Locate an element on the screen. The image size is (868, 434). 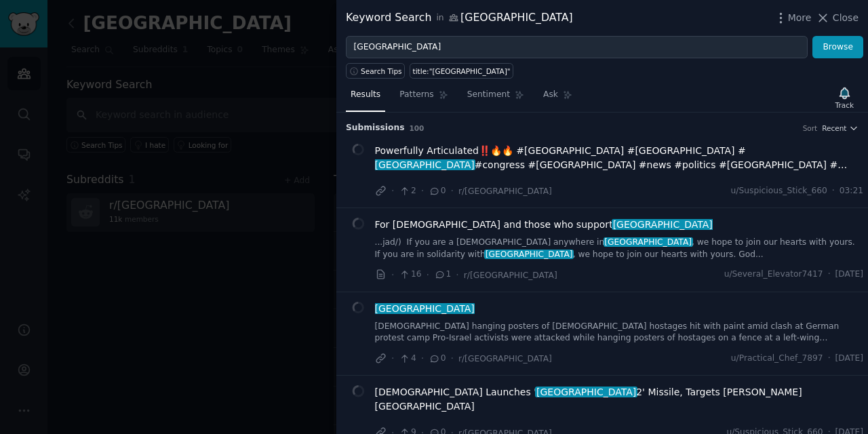
span: 03:21 is located at coordinates (850, 192).